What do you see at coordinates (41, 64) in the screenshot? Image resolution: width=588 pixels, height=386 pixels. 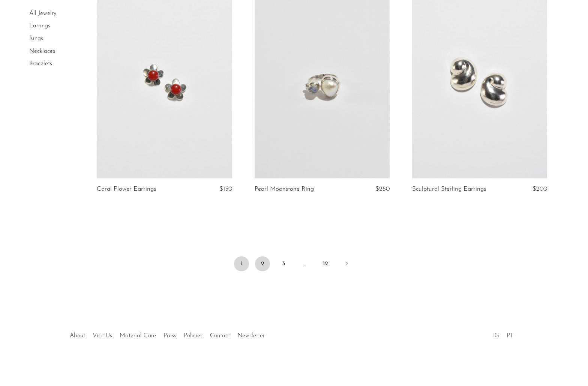 I see `a: Bracelets` at bounding box center [41, 64].